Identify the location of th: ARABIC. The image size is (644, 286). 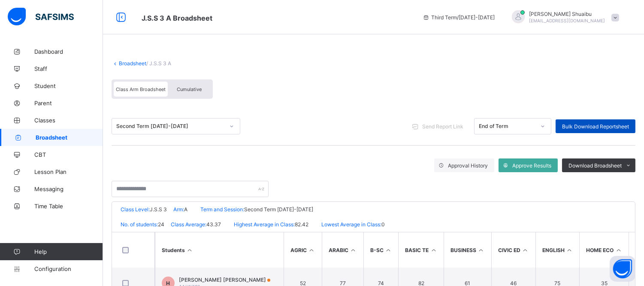
(342, 250).